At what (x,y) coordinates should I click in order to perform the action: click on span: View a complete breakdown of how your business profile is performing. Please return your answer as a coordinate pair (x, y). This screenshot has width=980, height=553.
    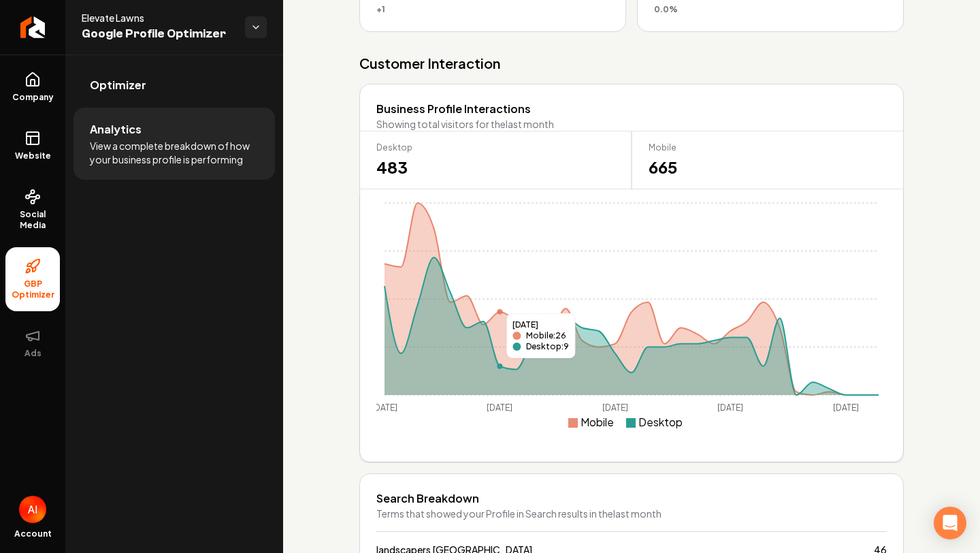
    Looking at the image, I should click on (174, 152).